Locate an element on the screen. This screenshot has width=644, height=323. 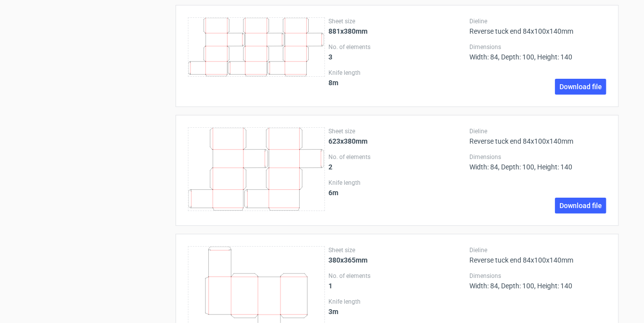
strong: 380x365mm is located at coordinates (348, 260).